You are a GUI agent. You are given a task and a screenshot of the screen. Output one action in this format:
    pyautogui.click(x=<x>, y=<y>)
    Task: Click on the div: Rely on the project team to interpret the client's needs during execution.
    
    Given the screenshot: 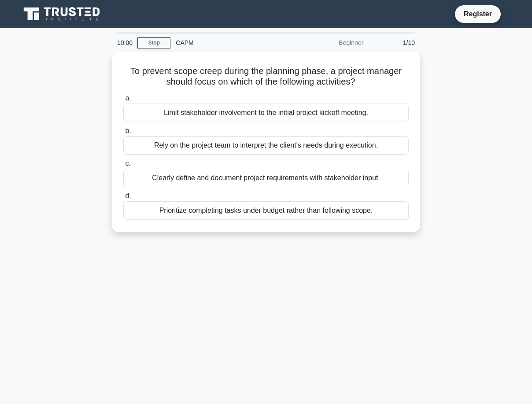 What is the action you would take?
    pyautogui.click(x=266, y=146)
    